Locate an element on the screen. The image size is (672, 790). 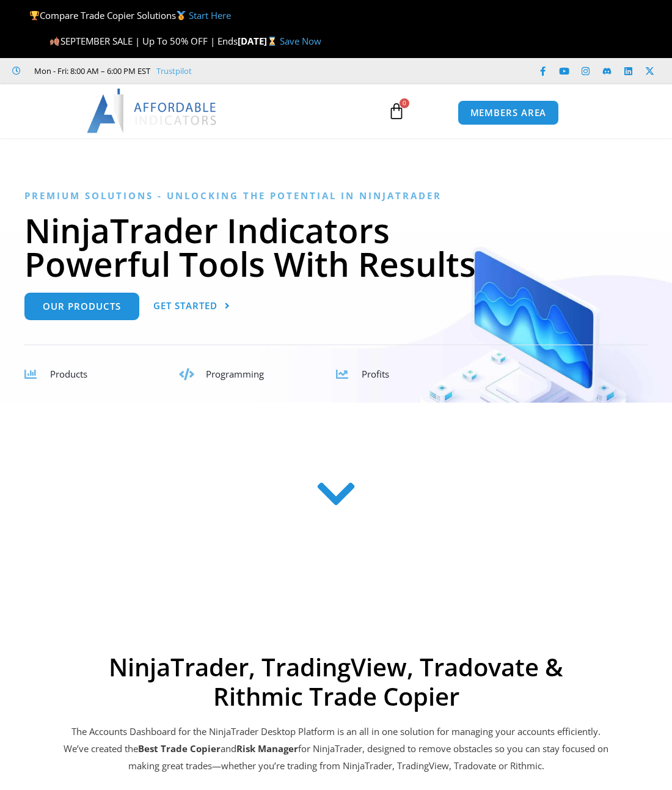
a: Trustpilot is located at coordinates (174, 71).